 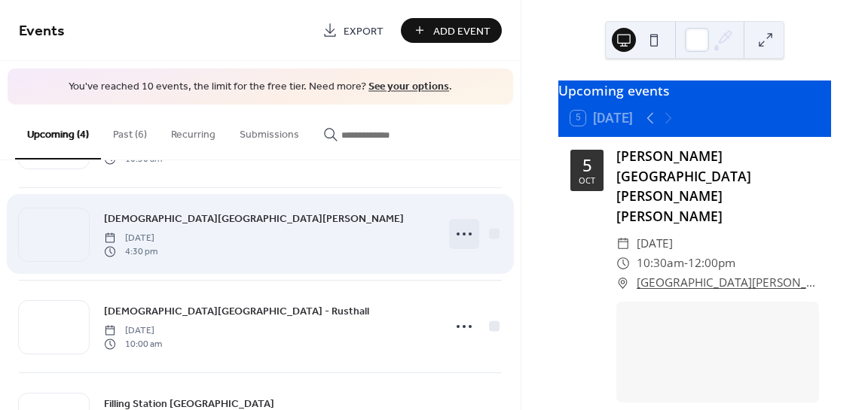 What do you see at coordinates (408, 87) in the screenshot?
I see `a: See your options` at bounding box center [408, 87].